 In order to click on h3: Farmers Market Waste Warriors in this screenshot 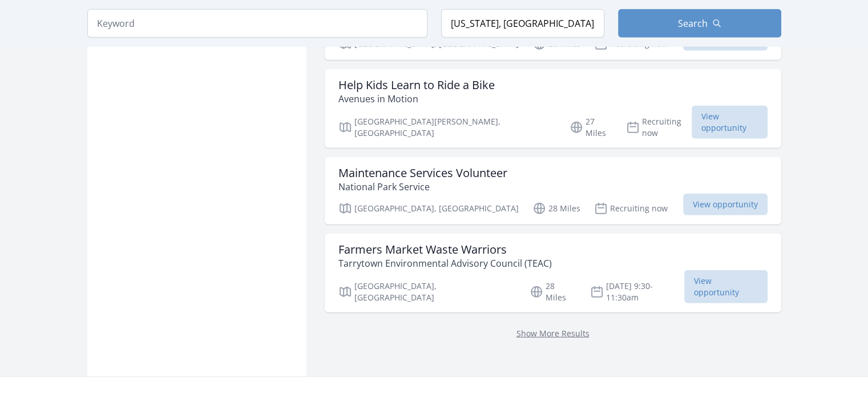, I will do `click(445, 249)`.